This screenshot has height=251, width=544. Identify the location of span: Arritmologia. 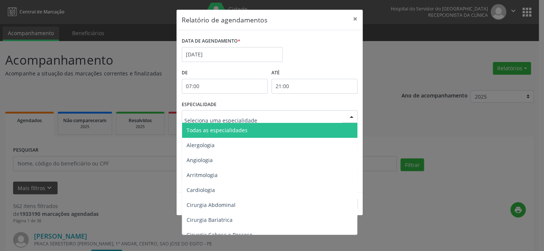
(202, 175).